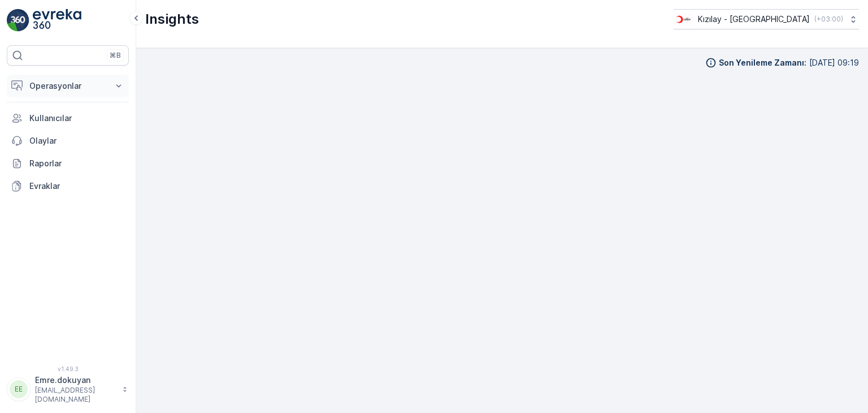 The height and width of the screenshot is (413, 868). Describe the element at coordinates (77, 118) in the screenshot. I see `p: Kullanıcılar` at that location.